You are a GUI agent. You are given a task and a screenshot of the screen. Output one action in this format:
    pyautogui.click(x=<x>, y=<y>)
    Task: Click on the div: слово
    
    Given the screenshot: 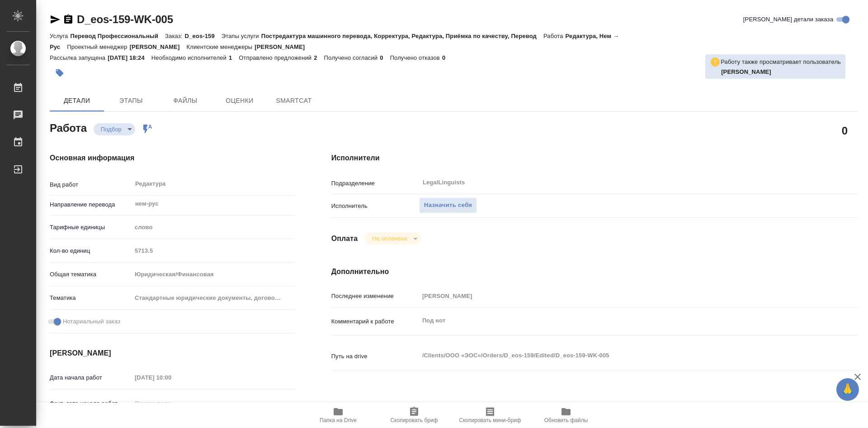 What is the action you would take?
    pyautogui.click(x=213, y=227)
    